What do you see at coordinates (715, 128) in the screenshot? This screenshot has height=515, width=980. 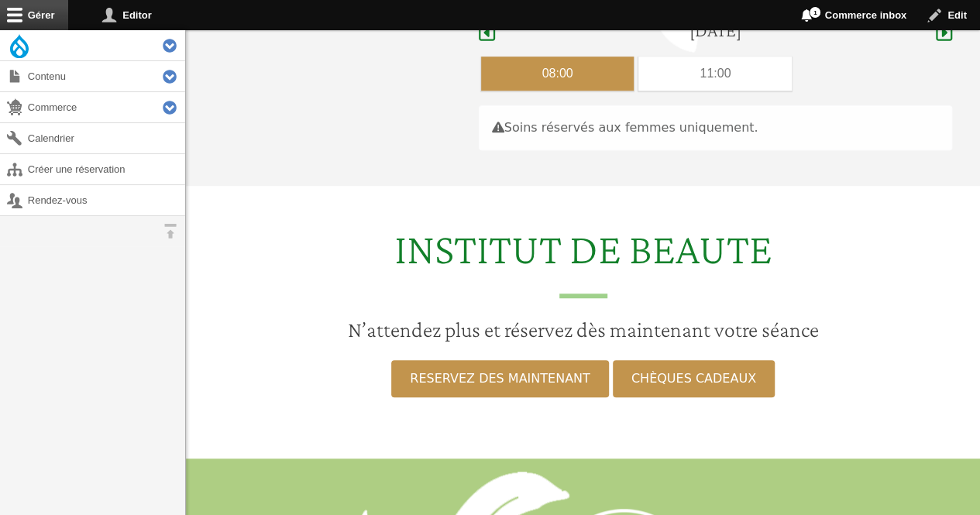 I see `div: Soins réservés aux femmes uniquement.` at bounding box center [715, 128].